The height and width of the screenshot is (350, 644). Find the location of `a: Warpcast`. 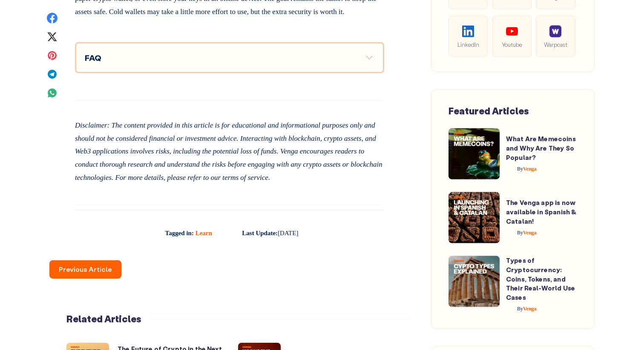

a: Warpcast is located at coordinates (555, 36).